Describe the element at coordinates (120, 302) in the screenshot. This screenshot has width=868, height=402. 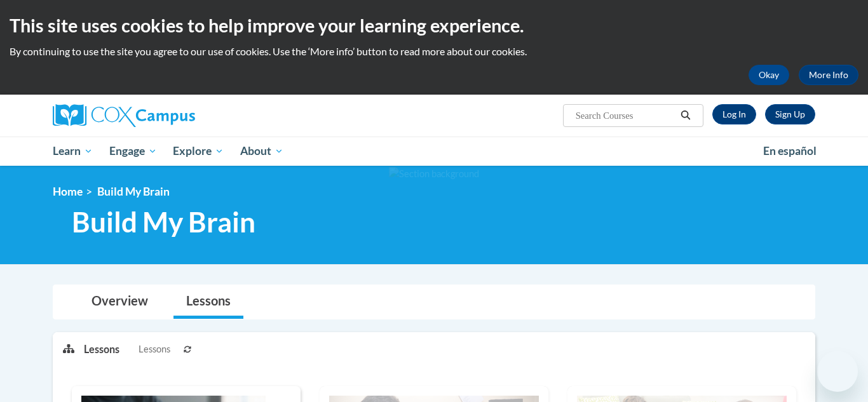
I see `a: Overview` at that location.